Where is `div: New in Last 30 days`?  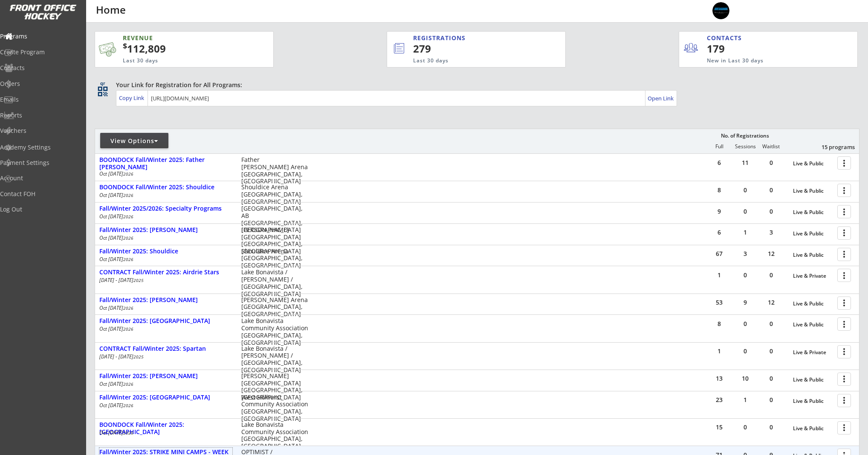
div: New in Last 30 days is located at coordinates (763, 61).